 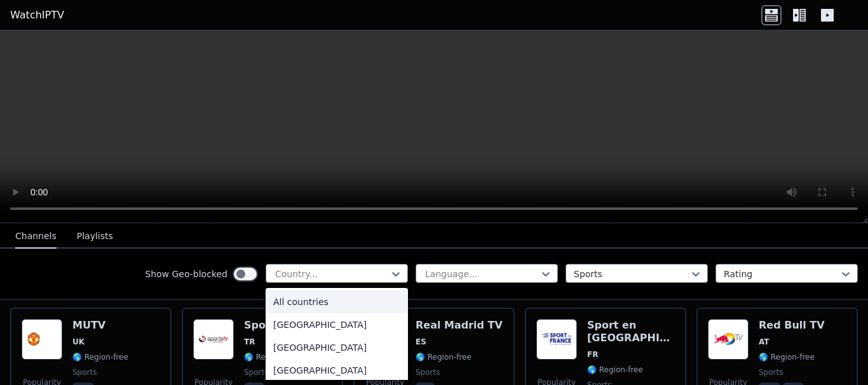 I want to click on img: MUTV, so click(x=42, y=340).